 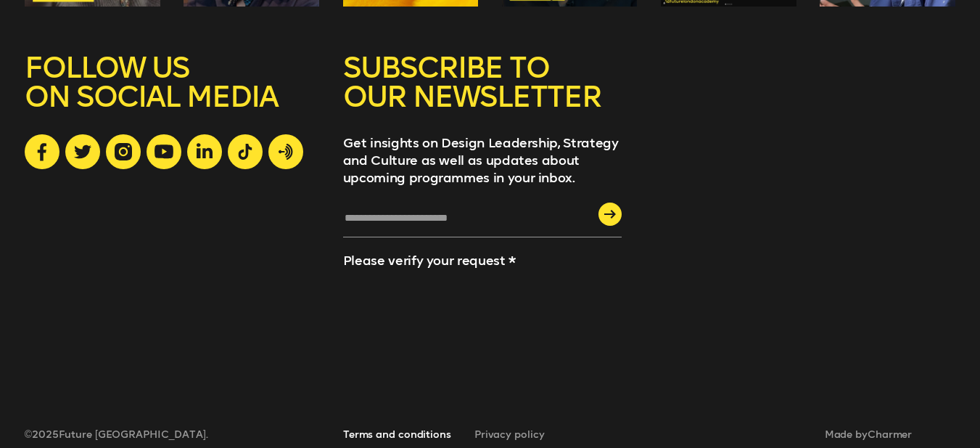 What do you see at coordinates (868, 434) in the screenshot?
I see `span: Made by` at bounding box center [868, 434].